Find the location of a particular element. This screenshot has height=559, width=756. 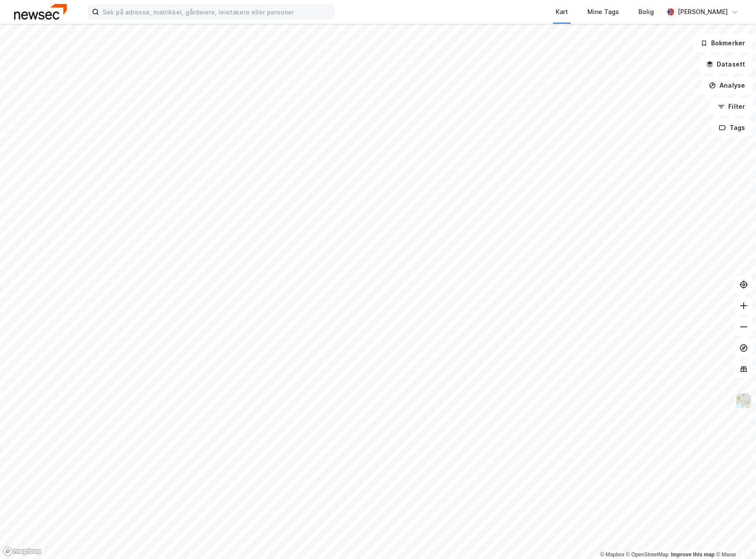

button: Filter is located at coordinates (731, 107).